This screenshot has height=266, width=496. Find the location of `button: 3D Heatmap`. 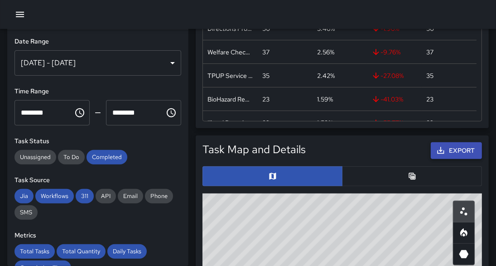

button: 3D Heatmap is located at coordinates (464, 254).